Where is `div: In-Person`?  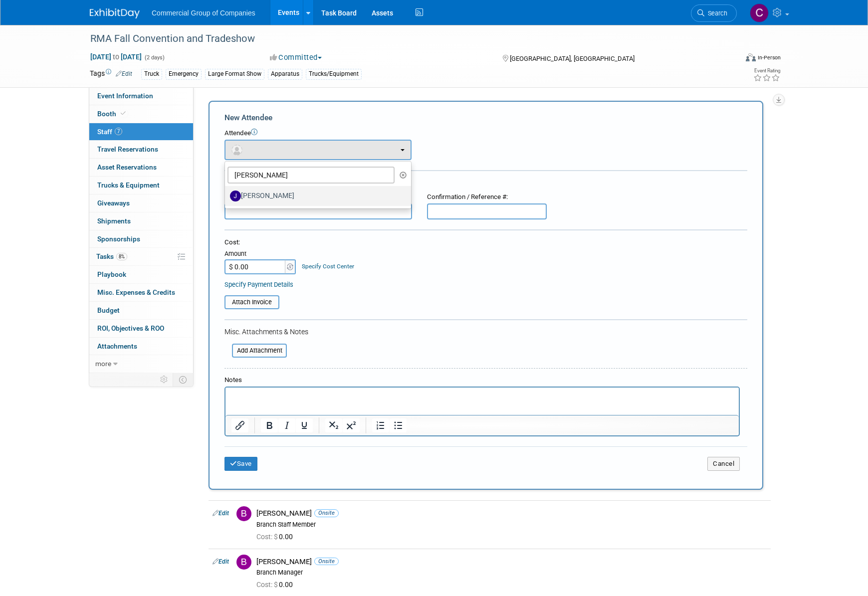
div: In-Person is located at coordinates (768, 57).